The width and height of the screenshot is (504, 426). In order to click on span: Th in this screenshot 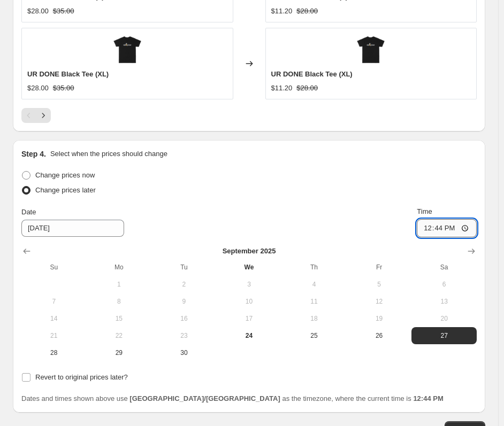, I will do `click(314, 267)`.